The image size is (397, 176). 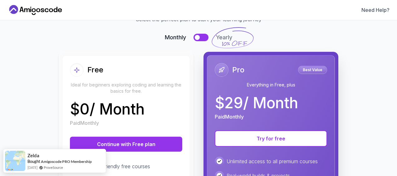 What do you see at coordinates (312, 70) in the screenshot?
I see `p: Best Value` at bounding box center [312, 70].